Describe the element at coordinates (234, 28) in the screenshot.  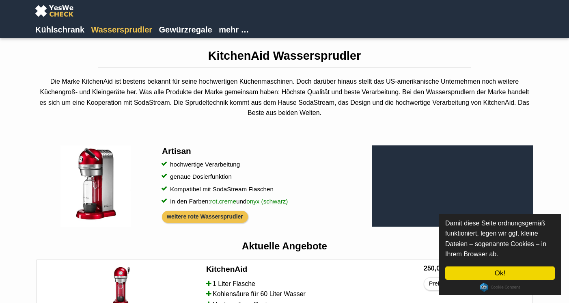
I see `a: mehr …` at that location.